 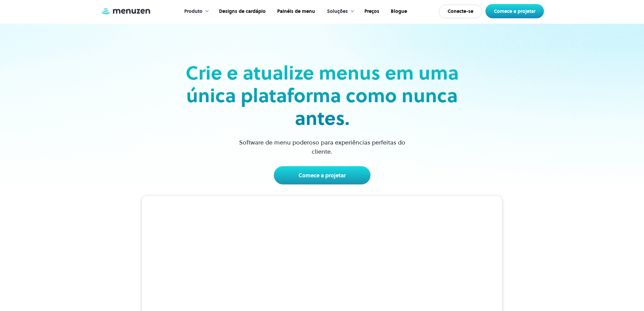 What do you see at coordinates (296, 11) in the screenshot?
I see `font: Painéis de menu` at bounding box center [296, 11].